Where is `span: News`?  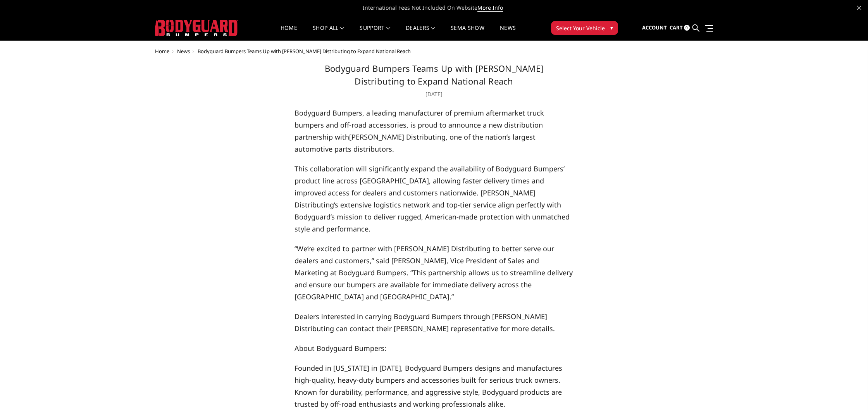 span: News is located at coordinates (183, 51).